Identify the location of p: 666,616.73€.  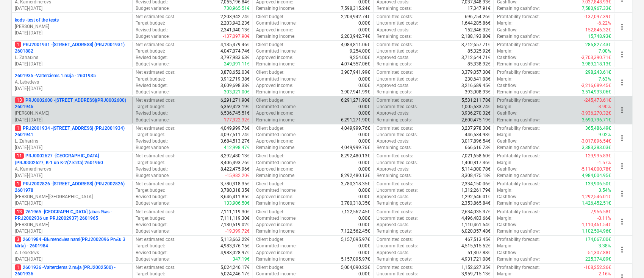
(478, 148).